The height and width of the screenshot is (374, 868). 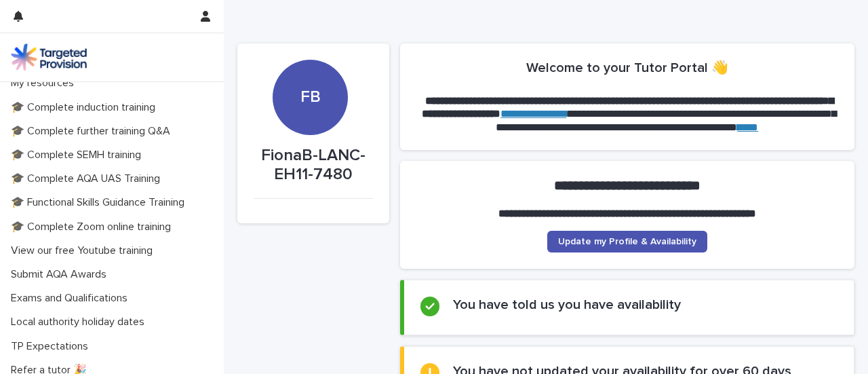 What do you see at coordinates (314, 166) in the screenshot?
I see `p: FionaB-LANC-EH11-7480` at bounding box center [314, 166].